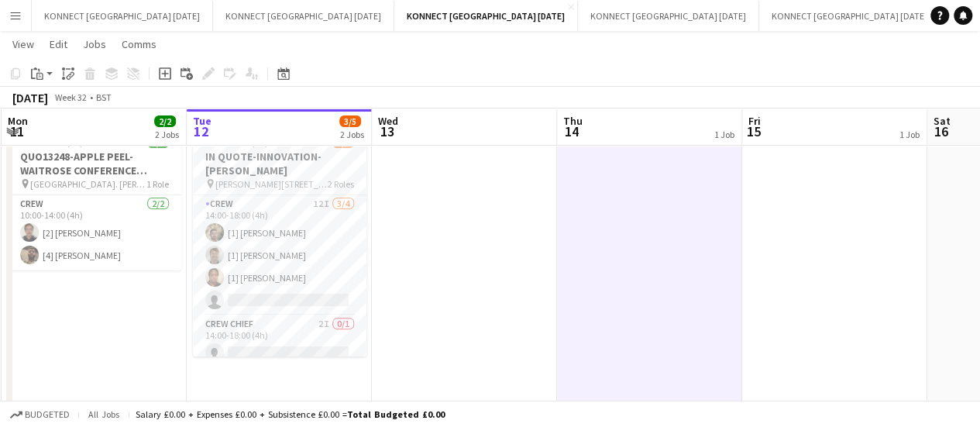 The height and width of the screenshot is (427, 980). Describe the element at coordinates (23, 45) in the screenshot. I see `span: View` at that location.